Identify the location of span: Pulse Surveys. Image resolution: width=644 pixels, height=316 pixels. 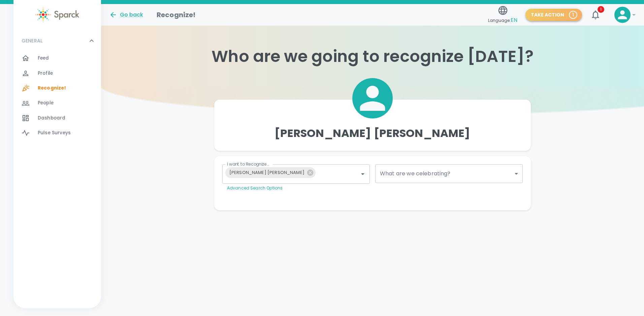
(54, 133).